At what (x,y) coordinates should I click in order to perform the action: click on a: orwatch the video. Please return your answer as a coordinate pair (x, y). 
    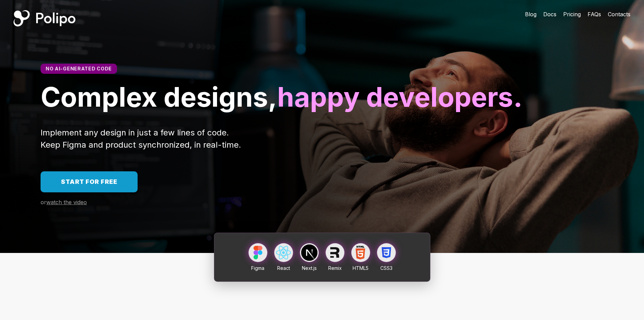
    Looking at the image, I should click on (63, 202).